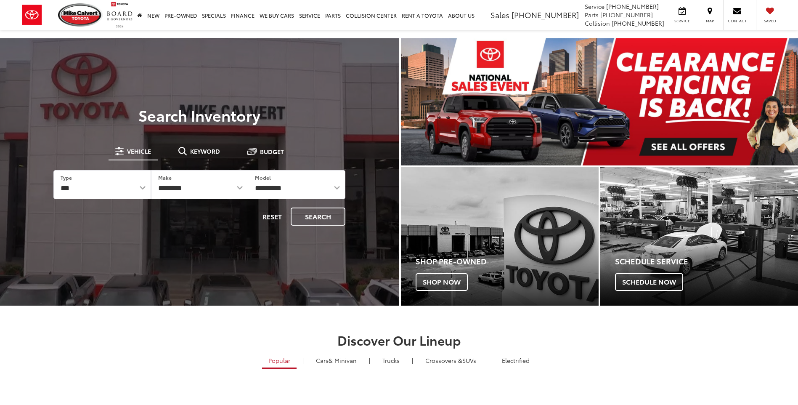  I want to click on span: Schedule Now, so click(649, 282).